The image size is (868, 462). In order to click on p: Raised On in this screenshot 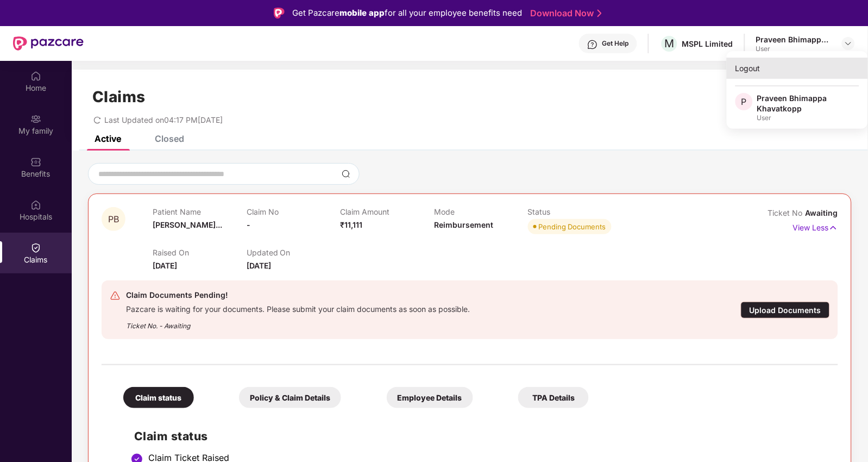, I will do `click(199, 252)`.